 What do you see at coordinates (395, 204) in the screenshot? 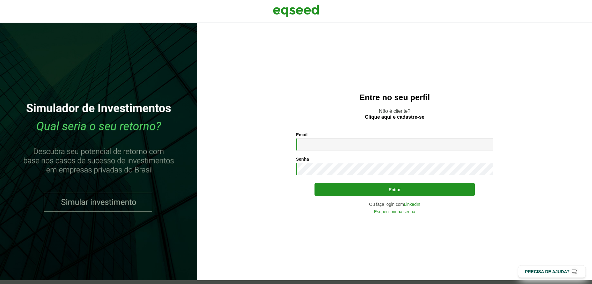
I see `div: Ou faça login com` at bounding box center [395, 204].